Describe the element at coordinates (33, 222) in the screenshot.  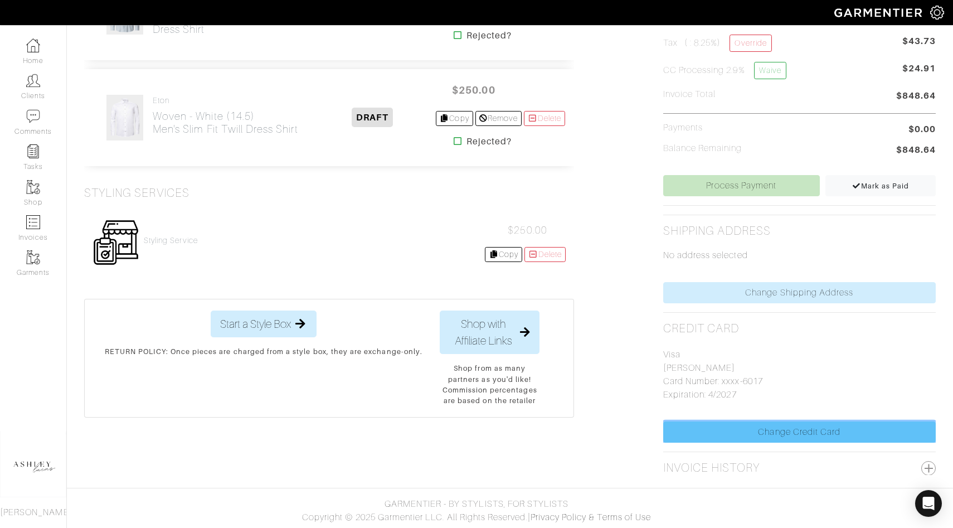
I see `img: orders-icon-0abe47150d42831381b5fb84f609e132dff9fe21cb692f30cb5eec754e2cba89.png` at that location.